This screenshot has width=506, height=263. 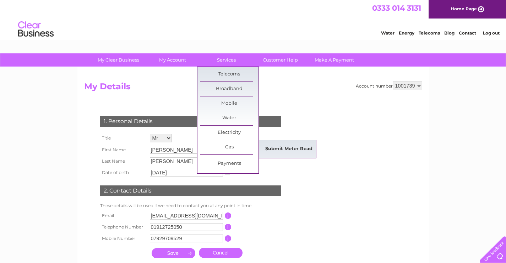 I want to click on a: Cancel, so click(x=221, y=252).